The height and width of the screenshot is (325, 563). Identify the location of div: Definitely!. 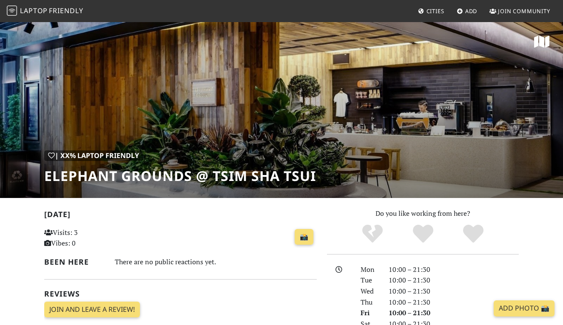
(473, 234).